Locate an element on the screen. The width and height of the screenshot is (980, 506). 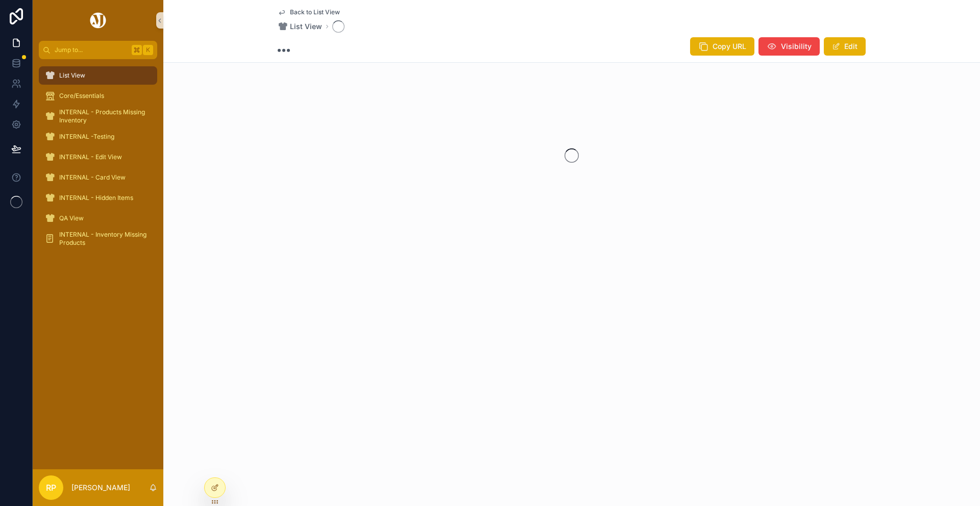
a: Back to List View is located at coordinates (309, 12).